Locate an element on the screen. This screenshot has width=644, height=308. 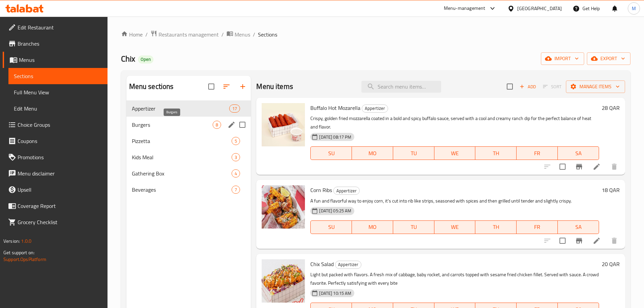
button: import is located at coordinates (563, 58).